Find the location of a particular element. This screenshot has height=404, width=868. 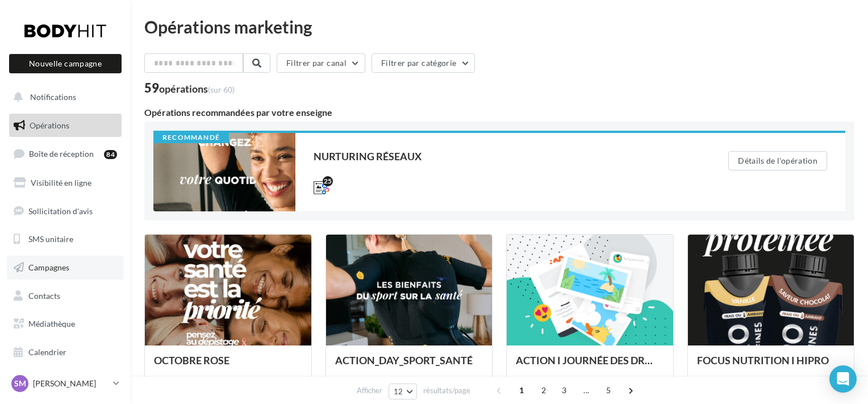

span: Médiathèque is located at coordinates (52, 323).